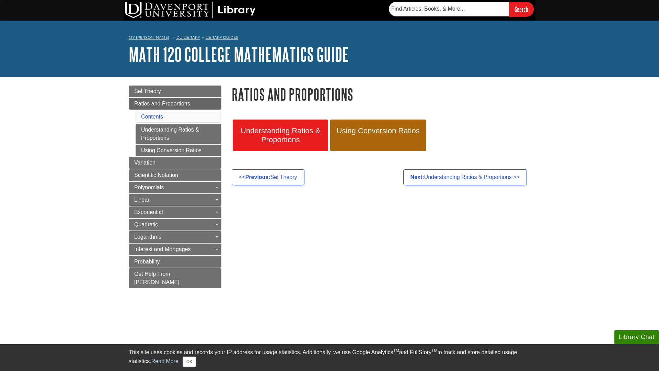 Image resolution: width=659 pixels, height=371 pixels. I want to click on form: Searches DU Library's articles, books, and more, so click(461, 9).